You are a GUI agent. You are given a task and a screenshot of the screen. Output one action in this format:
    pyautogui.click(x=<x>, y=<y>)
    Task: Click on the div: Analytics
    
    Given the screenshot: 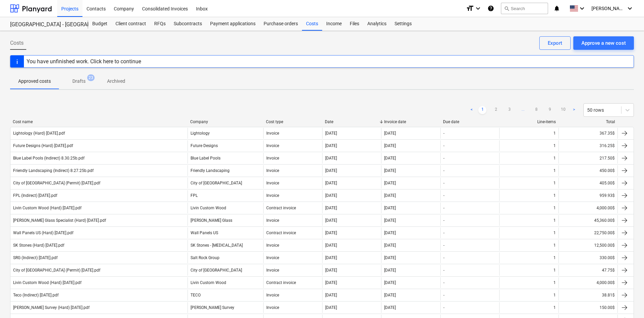 What is the action you would take?
    pyautogui.click(x=377, y=24)
    